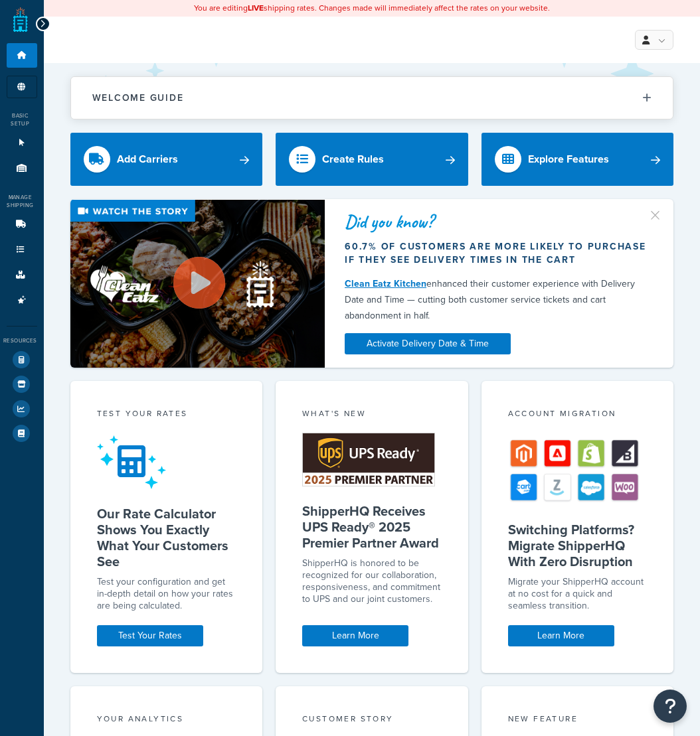  What do you see at coordinates (670, 706) in the screenshot?
I see `button: Open Resource Center` at bounding box center [670, 706].